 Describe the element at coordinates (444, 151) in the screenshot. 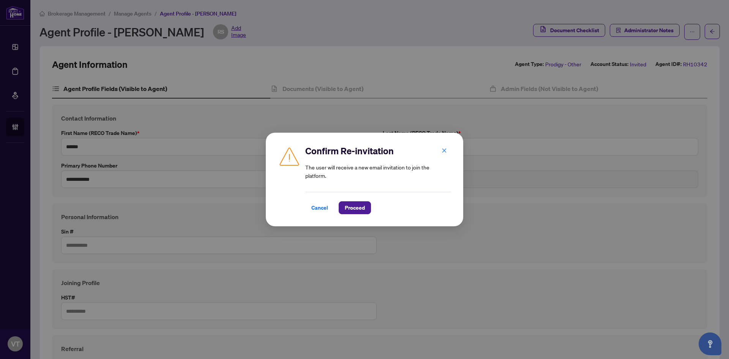

I see `span: close` at that location.